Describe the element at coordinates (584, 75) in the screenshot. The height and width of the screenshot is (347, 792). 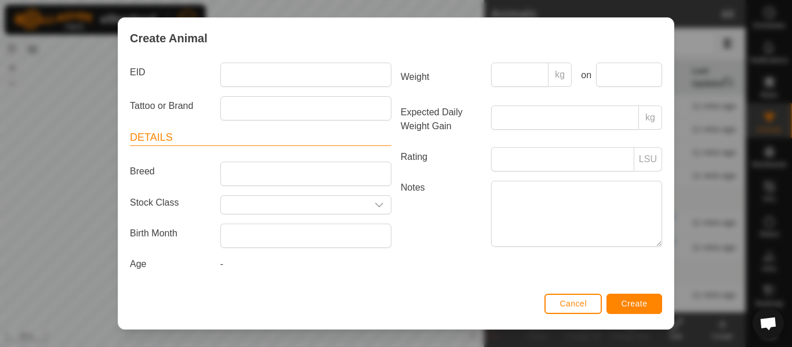
I see `label: on` at that location.